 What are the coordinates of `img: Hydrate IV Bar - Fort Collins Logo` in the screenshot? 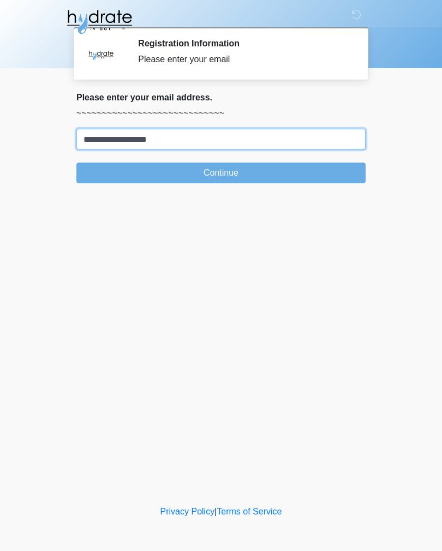 It's located at (99, 22).